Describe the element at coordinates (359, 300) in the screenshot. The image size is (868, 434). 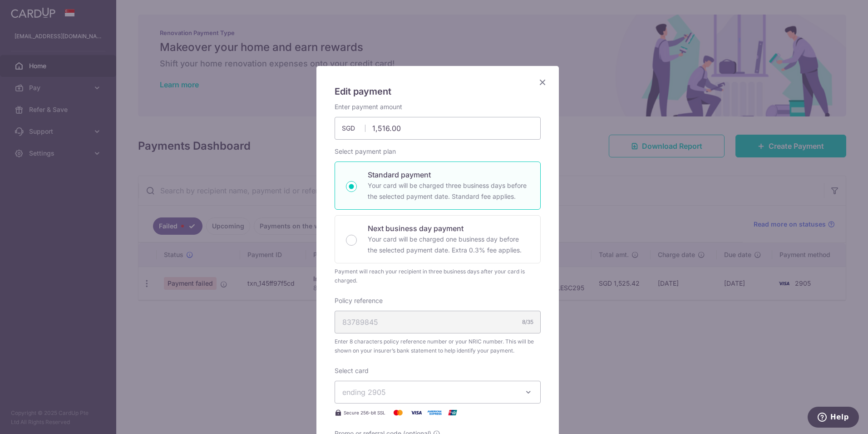
I see `label: Policy reference` at that location.